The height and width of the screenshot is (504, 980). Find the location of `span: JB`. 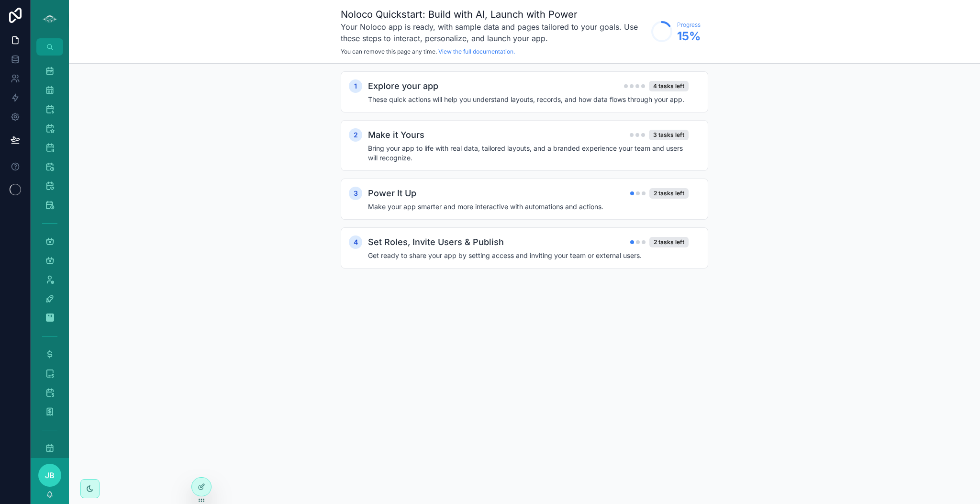

span: JB is located at coordinates (50, 475).